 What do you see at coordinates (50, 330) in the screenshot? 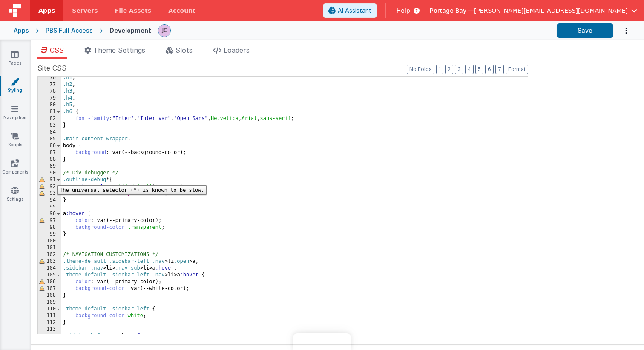
I see `div: 113` at bounding box center [50, 330].